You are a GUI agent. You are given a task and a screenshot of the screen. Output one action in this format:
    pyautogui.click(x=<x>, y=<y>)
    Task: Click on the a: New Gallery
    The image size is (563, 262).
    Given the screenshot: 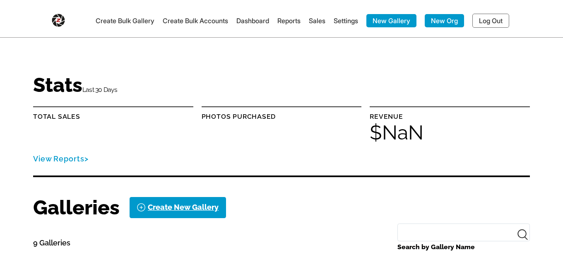 What is the action you would take?
    pyautogui.click(x=391, y=21)
    